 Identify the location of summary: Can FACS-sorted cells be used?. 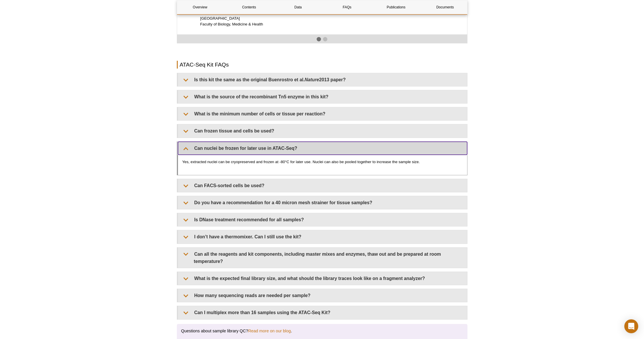
(323, 185).